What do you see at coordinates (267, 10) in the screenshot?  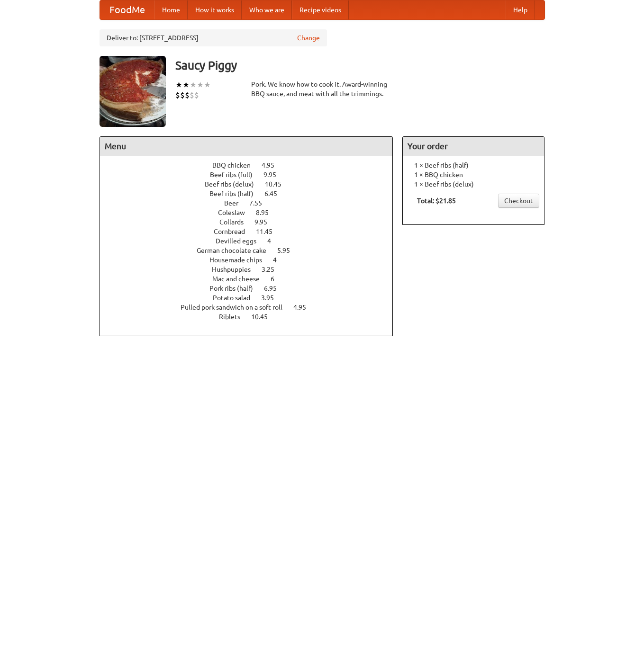 I see `a: Who we are` at bounding box center [267, 10].